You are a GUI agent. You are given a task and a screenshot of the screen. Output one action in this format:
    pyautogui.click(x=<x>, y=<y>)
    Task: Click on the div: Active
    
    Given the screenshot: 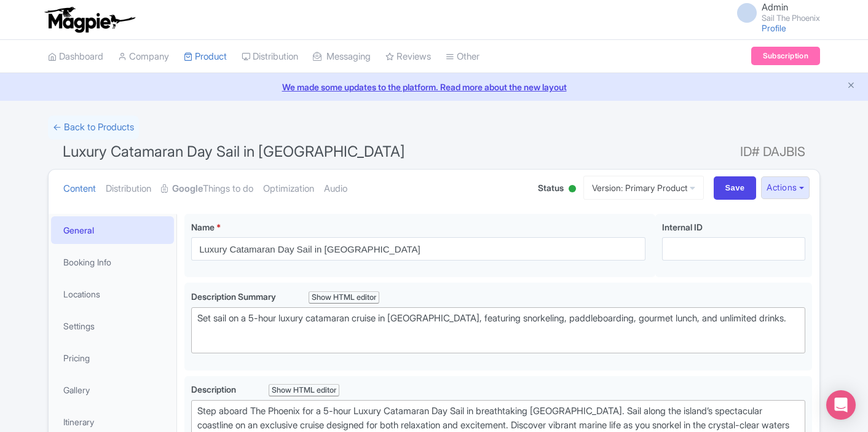 What is the action you would take?
    pyautogui.click(x=573, y=189)
    